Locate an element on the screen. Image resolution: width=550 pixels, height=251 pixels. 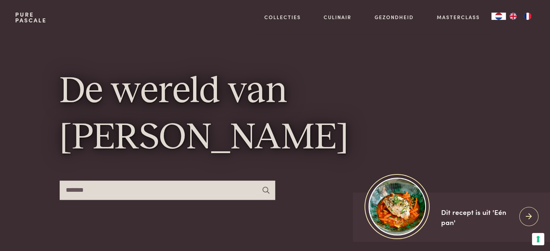
img: https://admin.purepascale.com/wp-content/uploads/2025/08/home_recept_link.jpg is located at coordinates (397, 206).